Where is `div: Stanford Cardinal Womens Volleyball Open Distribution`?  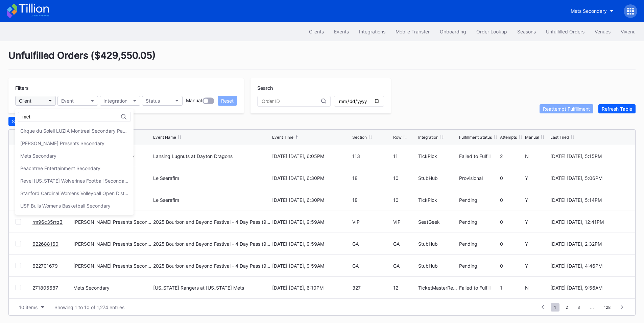 div: Stanford Cardinal Womens Volleyball Open Distribution is located at coordinates (74, 193).